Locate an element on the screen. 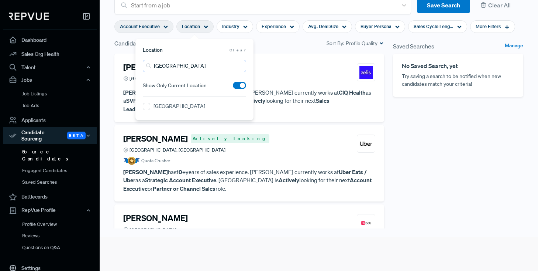  a: Questions on Q&A is located at coordinates (60, 247).